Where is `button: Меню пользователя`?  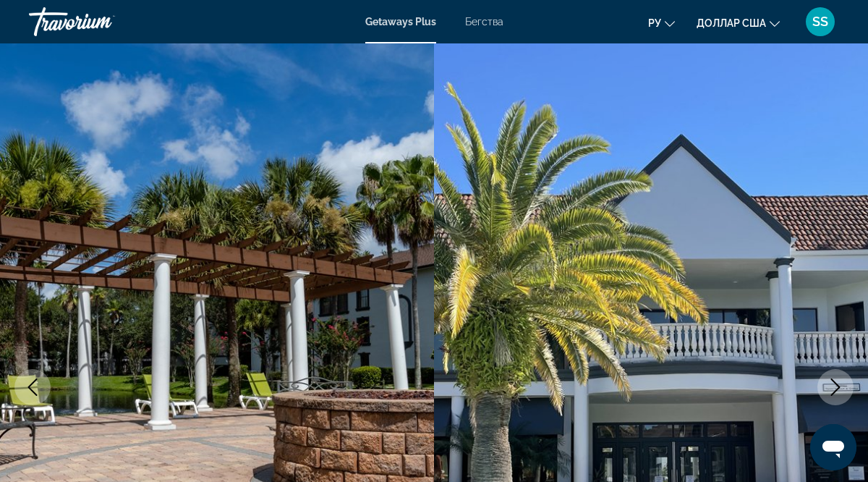
button: Меню пользователя is located at coordinates (820, 22).